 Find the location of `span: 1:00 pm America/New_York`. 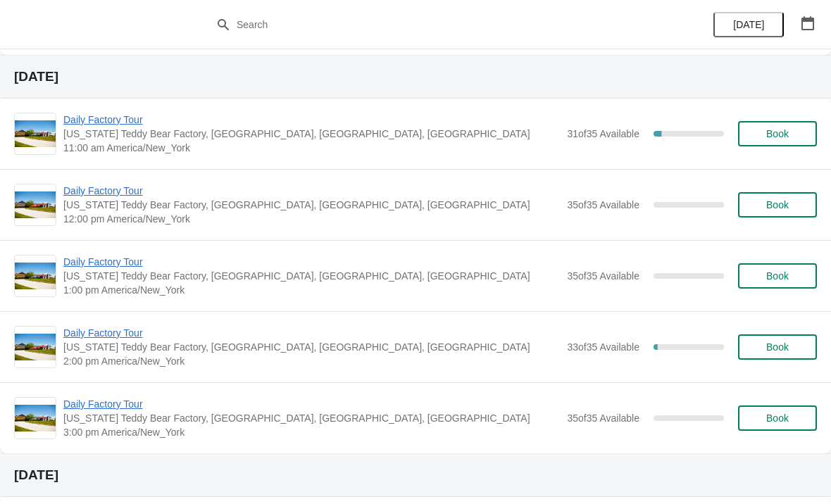

span: 1:00 pm America/New_York is located at coordinates (311, 290).